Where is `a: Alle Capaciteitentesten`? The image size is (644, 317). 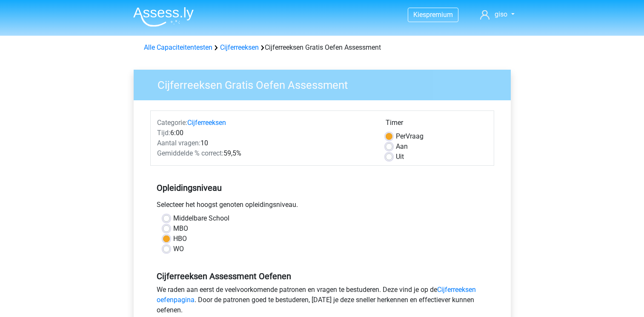 a: Alle Capaciteitentesten is located at coordinates (178, 47).